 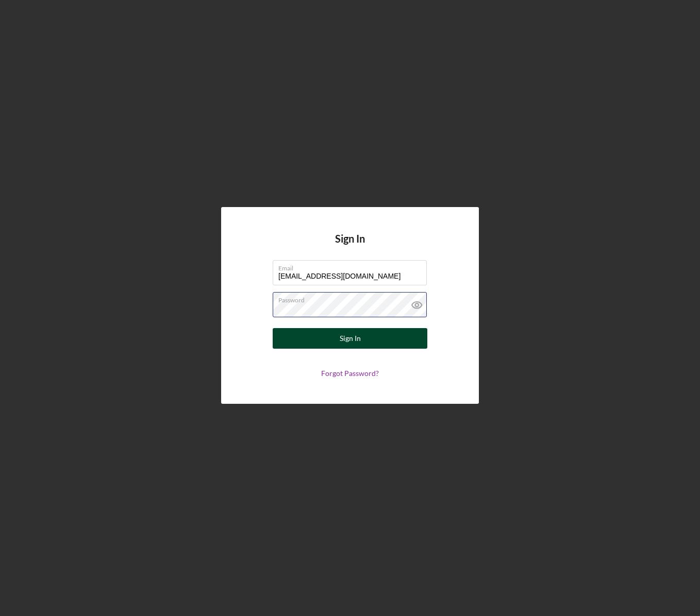 I want to click on a: Forgot Password?, so click(x=350, y=373).